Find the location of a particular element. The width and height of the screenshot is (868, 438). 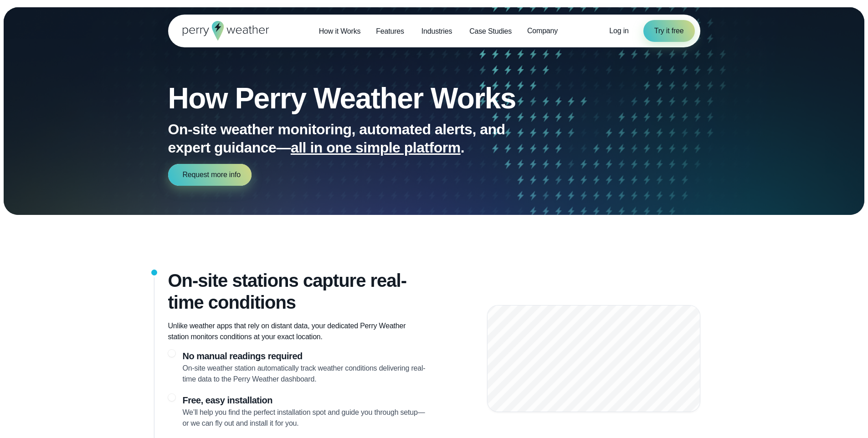

h3: No manual readings required is located at coordinates (305, 356).